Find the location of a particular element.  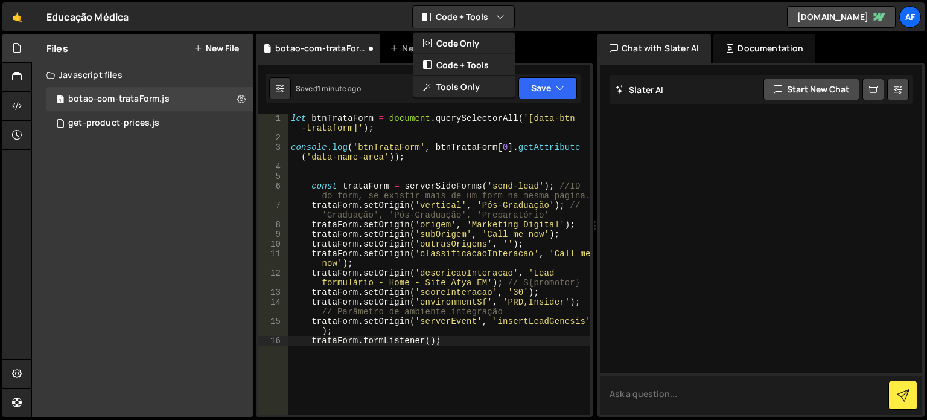

div: Af is located at coordinates (910, 17).